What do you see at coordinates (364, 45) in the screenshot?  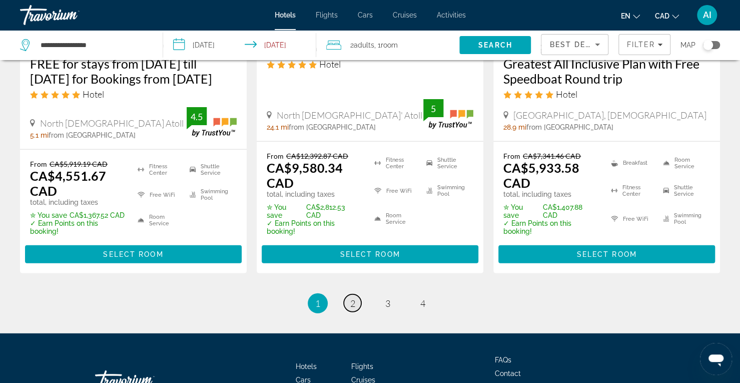 I see `span: Adults` at bounding box center [364, 45].